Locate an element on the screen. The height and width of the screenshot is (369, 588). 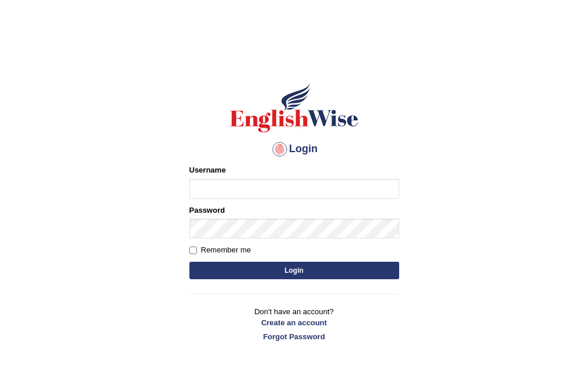
input: Remember me is located at coordinates (193, 250).